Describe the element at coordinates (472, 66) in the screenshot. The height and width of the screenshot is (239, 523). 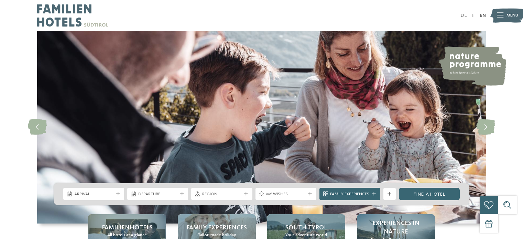
I see `img: nature programme by Familienhotels Südtirol` at that location.